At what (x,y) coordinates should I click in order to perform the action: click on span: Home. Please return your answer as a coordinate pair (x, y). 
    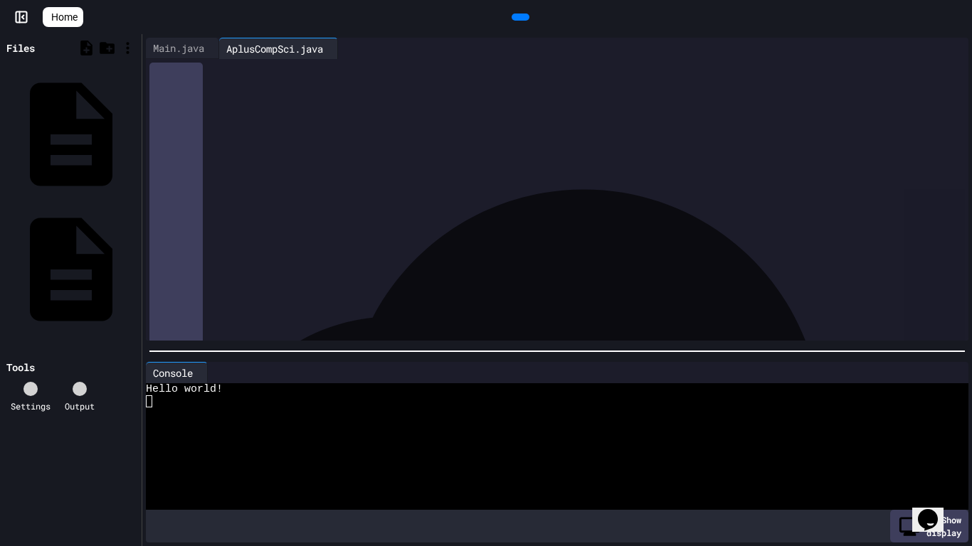
    Looking at the image, I should click on (64, 17).